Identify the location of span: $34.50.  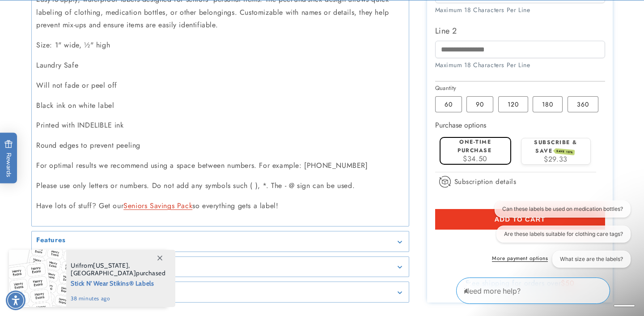
(475, 159).